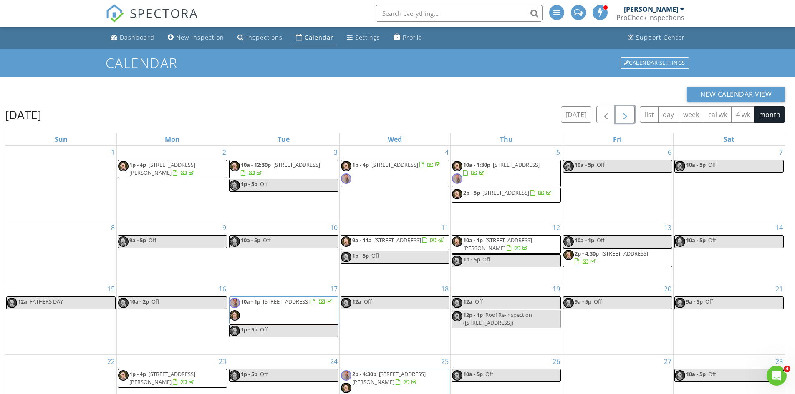 The width and height of the screenshot is (795, 394). I want to click on a: Go to June 5, 2025, so click(558, 152).